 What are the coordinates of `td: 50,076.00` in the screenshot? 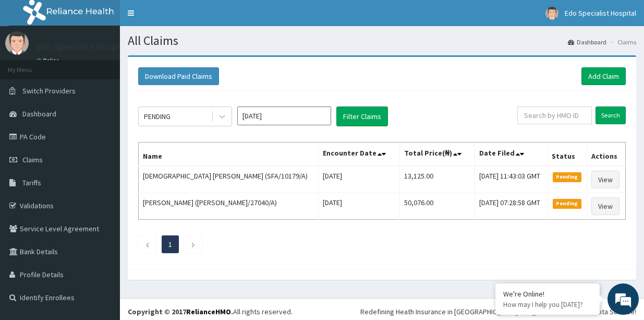 It's located at (437, 206).